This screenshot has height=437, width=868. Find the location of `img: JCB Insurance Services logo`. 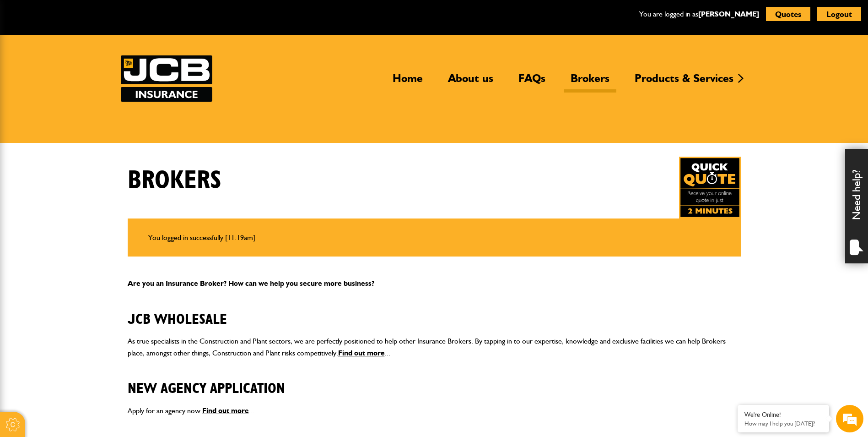

img: JCB Insurance Services logo is located at coordinates (167, 78).